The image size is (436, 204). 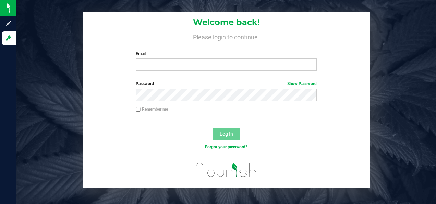 What do you see at coordinates (9, 38) in the screenshot?
I see `inline-svg: Log in` at bounding box center [9, 38].